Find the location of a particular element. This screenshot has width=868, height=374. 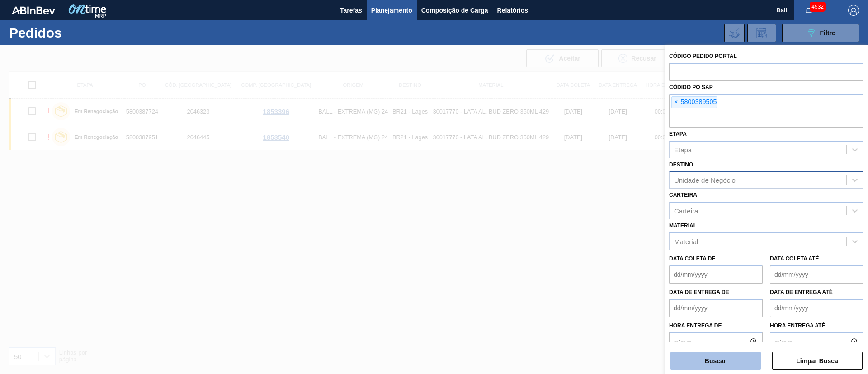

button: Filtro is located at coordinates (821, 33).